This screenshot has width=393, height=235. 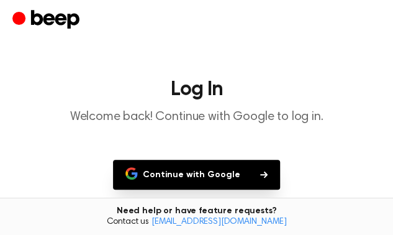 What do you see at coordinates (196, 117) in the screenshot?
I see `p: Welcome back! Continue with Google to log in.` at bounding box center [196, 117].